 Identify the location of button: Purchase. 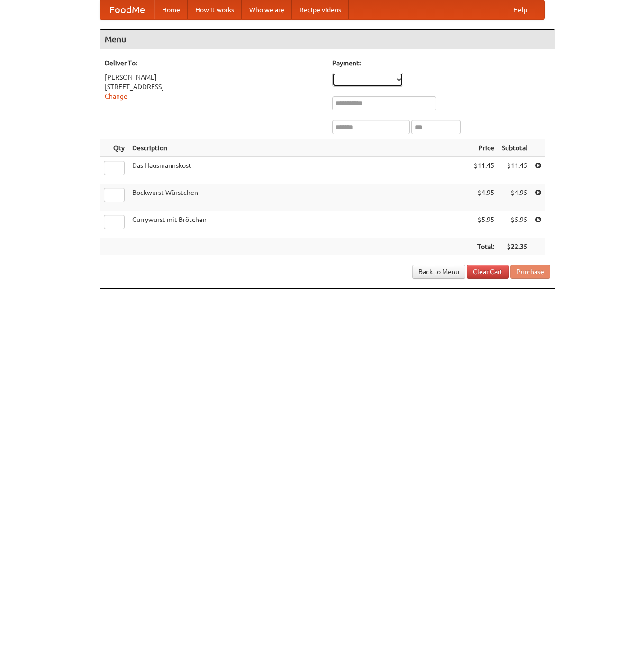
(530, 272).